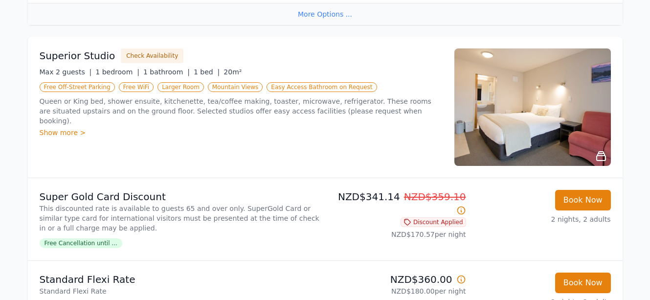  I want to click on h3: Superior Studio, so click(77, 56).